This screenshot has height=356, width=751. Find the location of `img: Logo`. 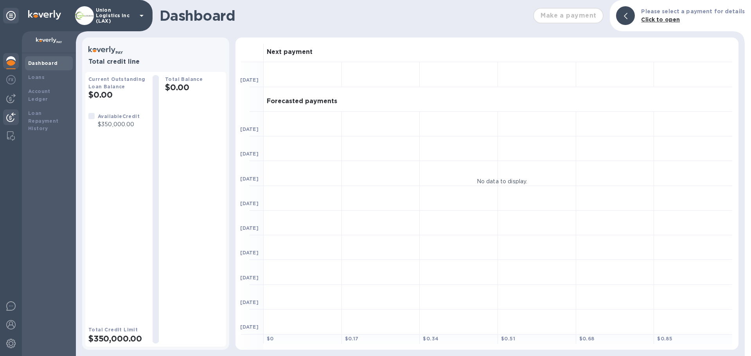

img: Logo is located at coordinates (45, 15).